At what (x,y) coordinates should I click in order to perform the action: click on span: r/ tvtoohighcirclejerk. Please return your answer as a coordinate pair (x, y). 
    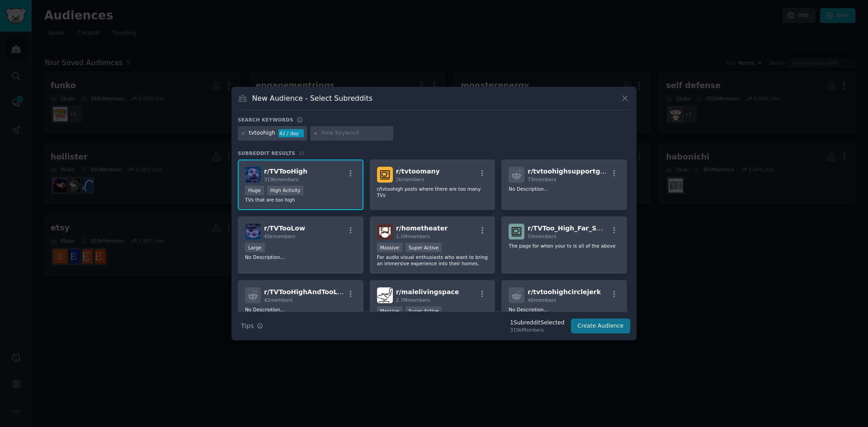
    Looking at the image, I should click on (564, 292).